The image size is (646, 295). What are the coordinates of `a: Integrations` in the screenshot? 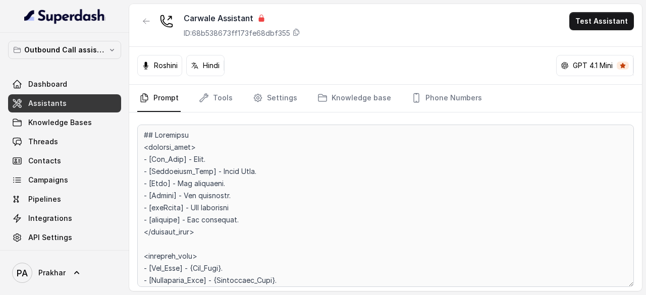 It's located at (65, 219).